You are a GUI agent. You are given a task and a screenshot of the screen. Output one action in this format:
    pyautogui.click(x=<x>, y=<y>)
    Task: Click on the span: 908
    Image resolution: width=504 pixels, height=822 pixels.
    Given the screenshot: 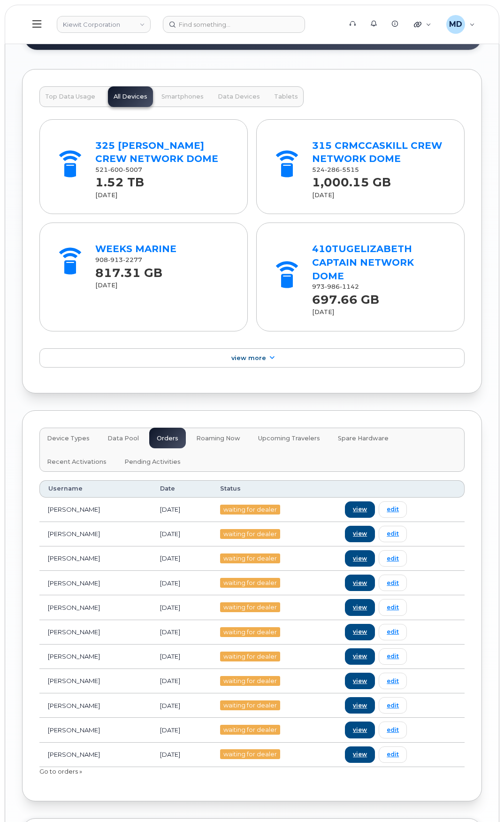 What is the action you would take?
    pyautogui.click(x=119, y=260)
    